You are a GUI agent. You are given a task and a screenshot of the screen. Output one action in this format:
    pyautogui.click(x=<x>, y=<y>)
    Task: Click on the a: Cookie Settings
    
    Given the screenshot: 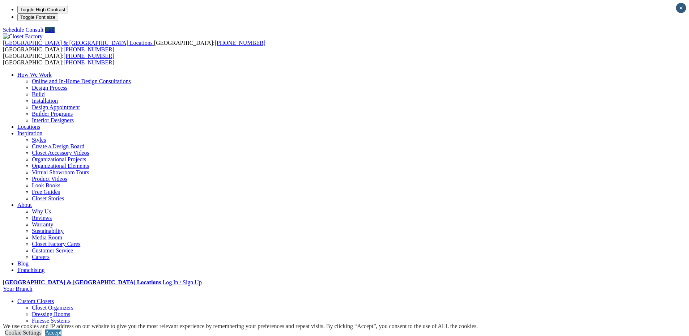 What is the action you would take?
    pyautogui.click(x=23, y=332)
    